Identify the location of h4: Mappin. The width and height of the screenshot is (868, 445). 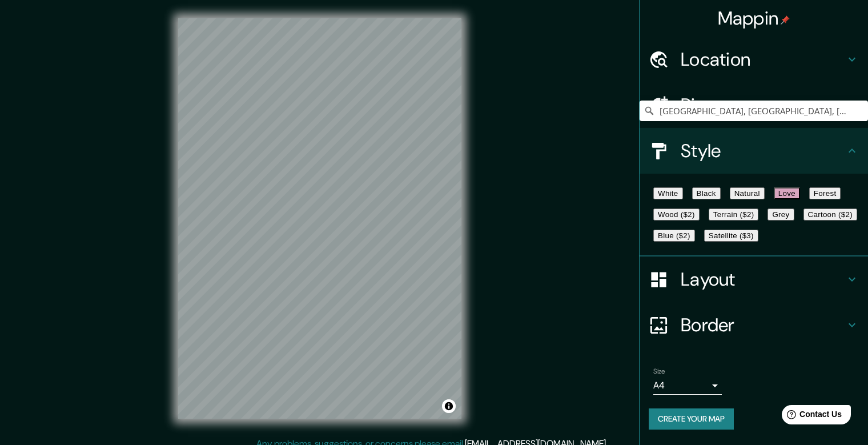
(754, 18).